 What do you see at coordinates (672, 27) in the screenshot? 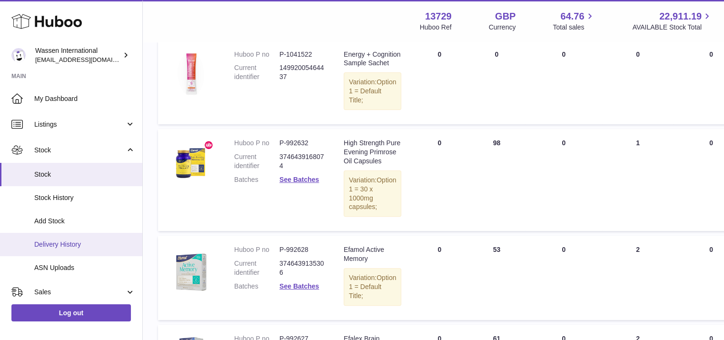
I see `span: AVAILABLE Stock Total` at bounding box center [672, 27].